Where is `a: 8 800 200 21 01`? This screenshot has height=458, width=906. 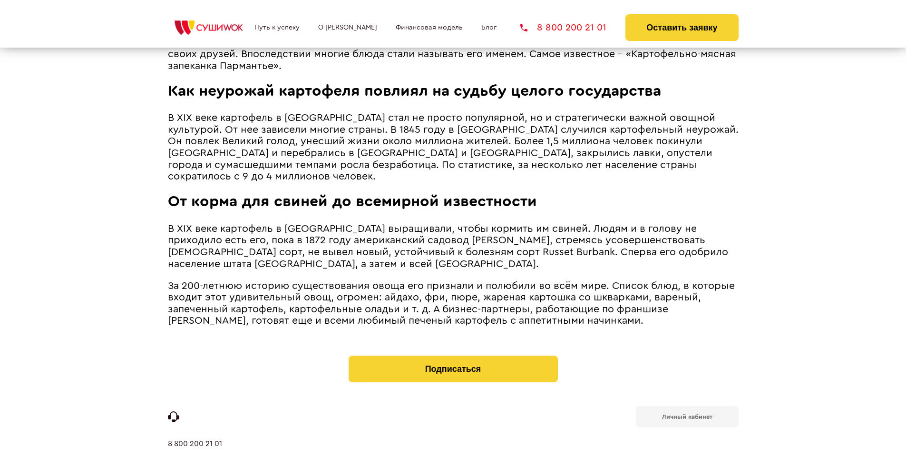
a: 8 800 200 21 01 is located at coordinates (563, 28).